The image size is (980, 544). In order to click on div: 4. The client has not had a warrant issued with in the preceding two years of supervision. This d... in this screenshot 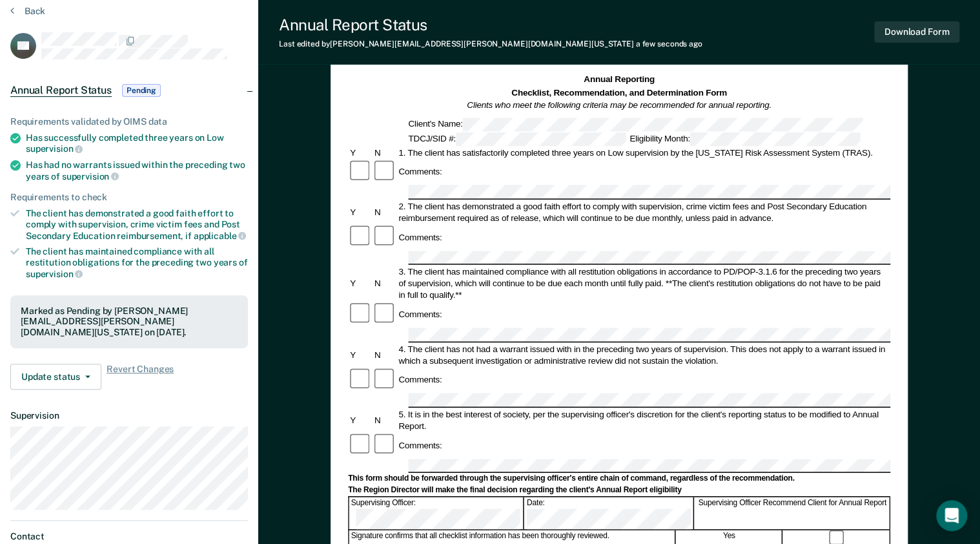, I will do `click(643, 354)`.